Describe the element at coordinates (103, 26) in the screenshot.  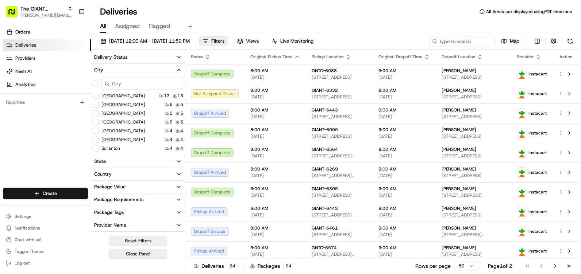
I see `span: All` at that location.